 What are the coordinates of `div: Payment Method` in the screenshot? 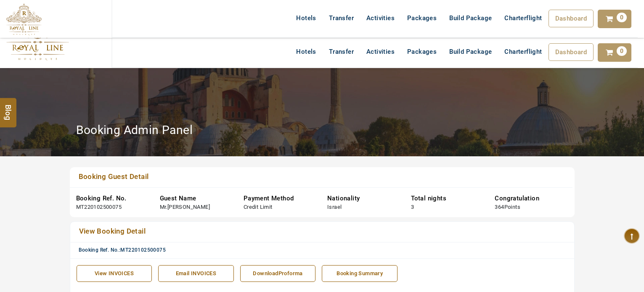 It's located at (279, 198).